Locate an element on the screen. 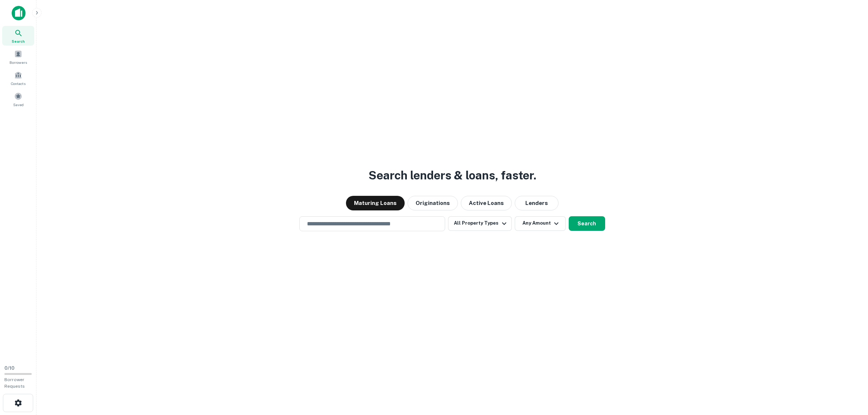 The height and width of the screenshot is (415, 868). span: Contacts is located at coordinates (18, 84).